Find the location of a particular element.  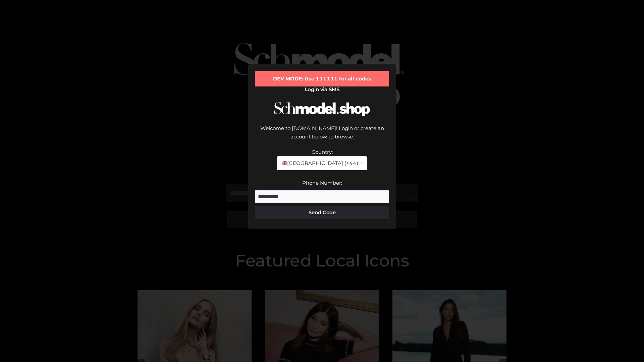

button: Send Code is located at coordinates (322, 212).